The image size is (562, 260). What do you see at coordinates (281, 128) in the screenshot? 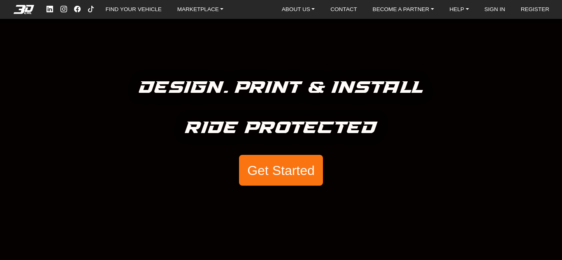
I see `h5: Ride Protected` at bounding box center [281, 128].